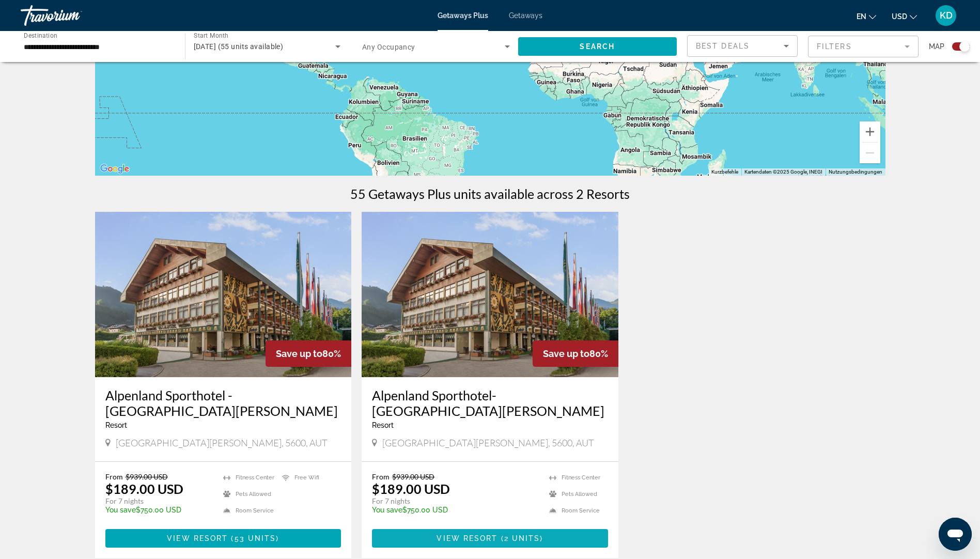  What do you see at coordinates (223, 538) in the screenshot?
I see `button: View Resort(53 units)` at bounding box center [223, 538].